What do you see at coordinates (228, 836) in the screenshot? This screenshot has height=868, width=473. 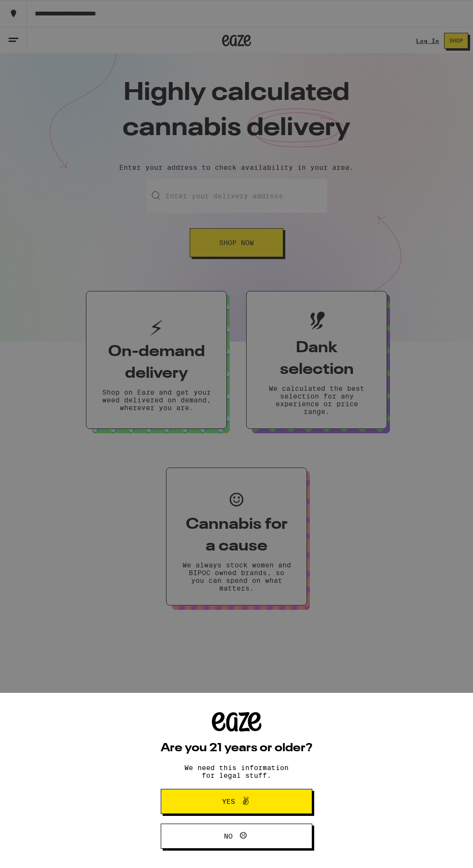 I see `span: No` at bounding box center [228, 836].